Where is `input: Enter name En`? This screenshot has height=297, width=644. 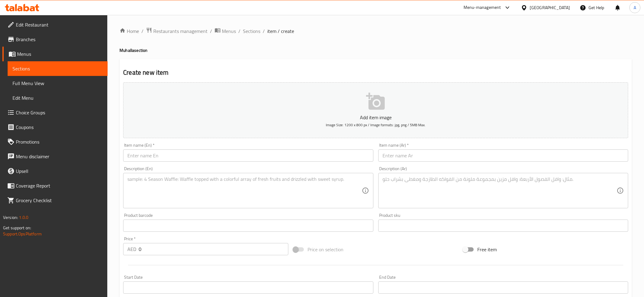
input: Enter name En is located at coordinates (248, 155).